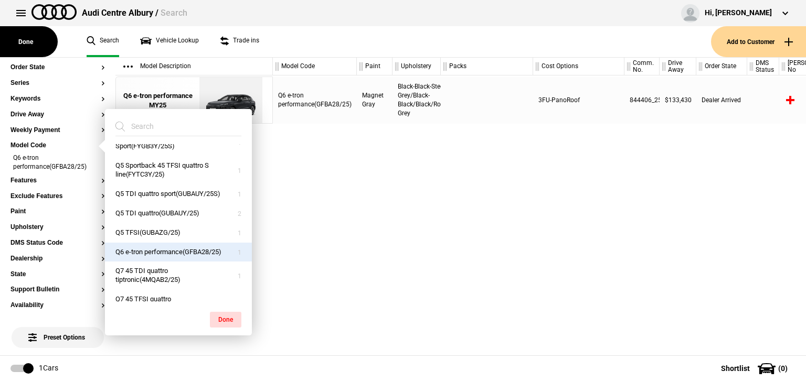  I want to click on button: Keywords, so click(58, 99).